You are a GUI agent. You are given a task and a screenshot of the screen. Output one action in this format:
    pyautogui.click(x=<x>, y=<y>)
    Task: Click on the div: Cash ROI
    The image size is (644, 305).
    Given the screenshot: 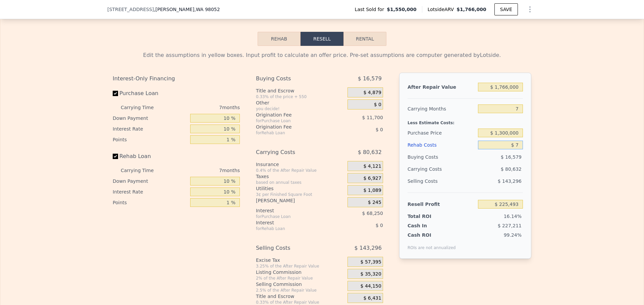 What is the action you would take?
    pyautogui.click(x=432, y=235)
    